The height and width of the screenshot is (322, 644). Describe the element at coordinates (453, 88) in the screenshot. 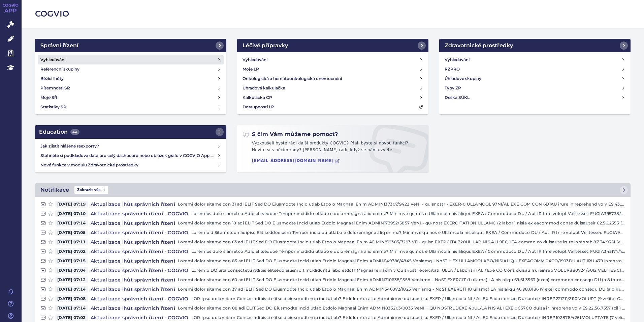

I see `h4: Typy ZP` at that location.